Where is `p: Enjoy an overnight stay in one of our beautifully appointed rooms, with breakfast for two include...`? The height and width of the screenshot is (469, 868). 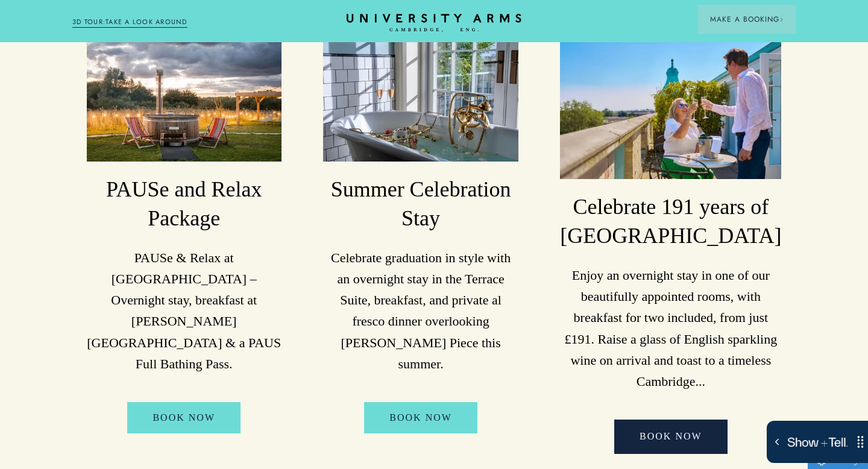 p: Enjoy an overnight stay in one of our beautifully appointed rooms, with breakfast for two include... is located at coordinates (671, 328).